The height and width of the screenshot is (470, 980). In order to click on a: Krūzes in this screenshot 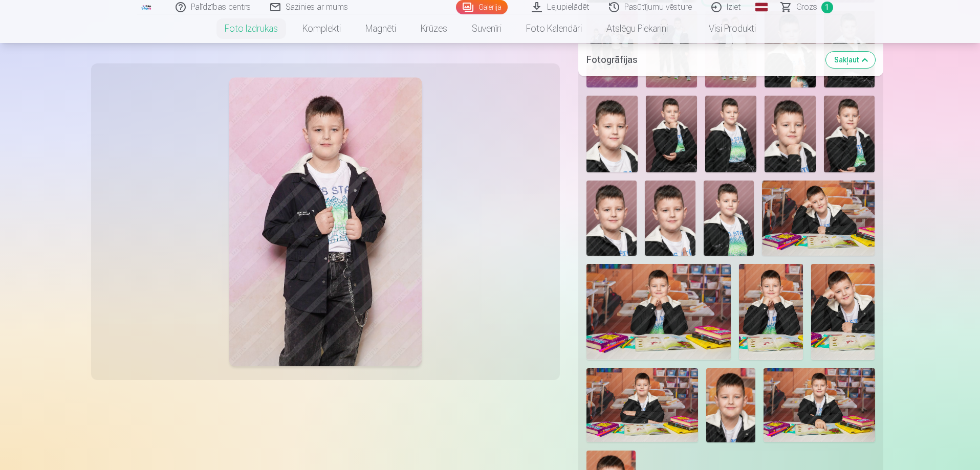, I will do `click(434, 28)`.